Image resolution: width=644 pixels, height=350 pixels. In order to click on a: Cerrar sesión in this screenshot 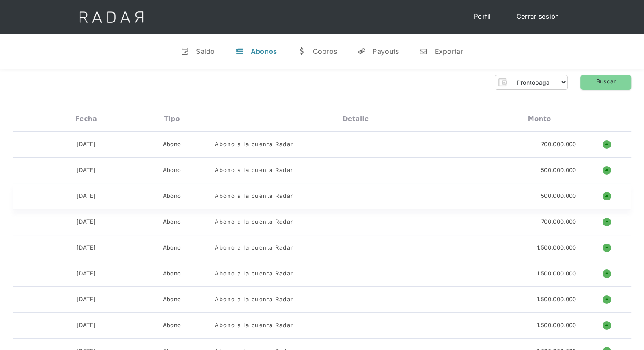, I will do `click(537, 17)`.